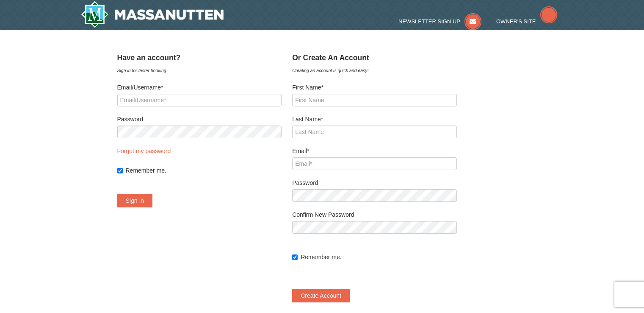 This screenshot has width=644, height=313. Describe the element at coordinates (144, 151) in the screenshot. I see `a: Forgot my password` at that location.